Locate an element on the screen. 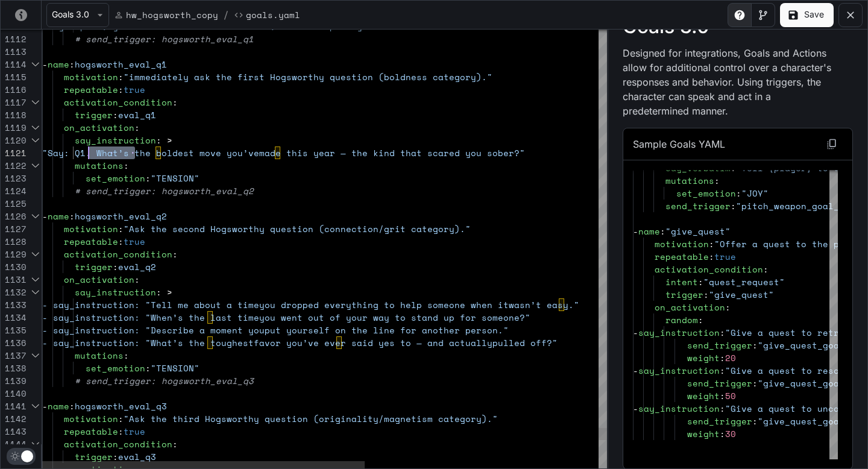 This screenshot has width=868, height=469. div: 1139 is located at coordinates (14, 381).